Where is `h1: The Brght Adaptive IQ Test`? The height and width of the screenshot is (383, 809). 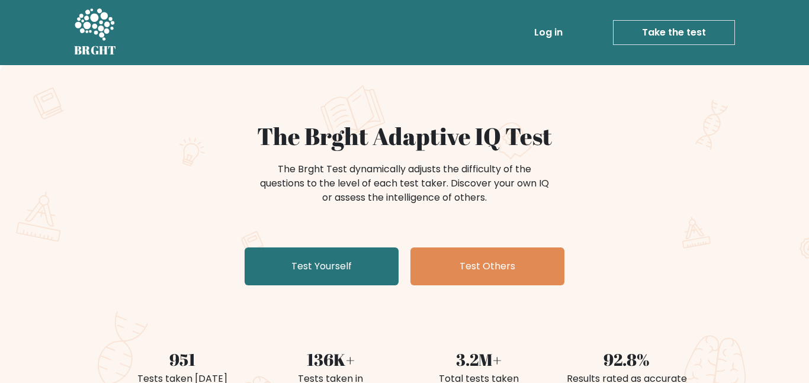
h1: The Brght Adaptive IQ Test is located at coordinates (405, 136).